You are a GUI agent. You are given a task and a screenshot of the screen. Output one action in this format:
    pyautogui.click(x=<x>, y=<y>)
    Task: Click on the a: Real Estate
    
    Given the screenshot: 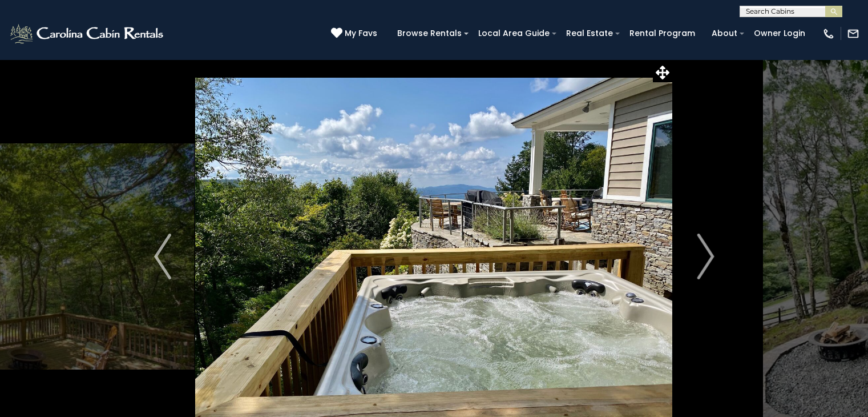 What is the action you would take?
    pyautogui.click(x=589, y=33)
    